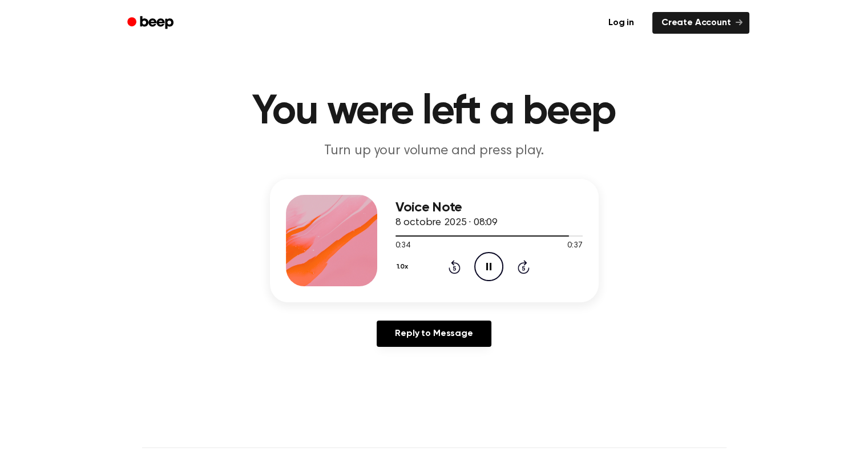 Image resolution: width=868 pixels, height=452 pixels. What do you see at coordinates (435, 112) in the screenshot?
I see `h1: You were left a beep` at bounding box center [435, 112].